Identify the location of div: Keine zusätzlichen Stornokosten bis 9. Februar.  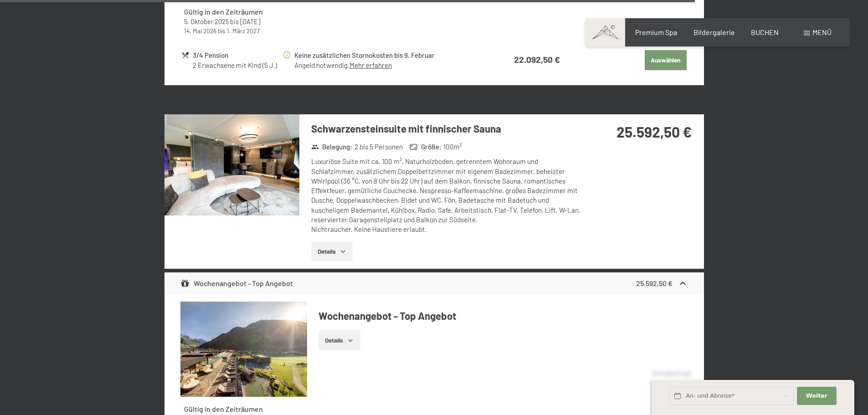
(389, 55).